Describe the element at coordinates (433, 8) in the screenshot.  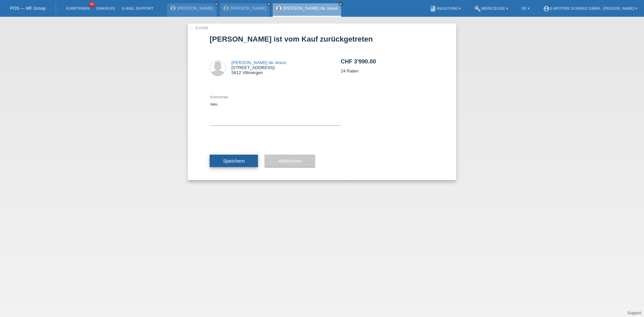
I see `i: book` at that location.